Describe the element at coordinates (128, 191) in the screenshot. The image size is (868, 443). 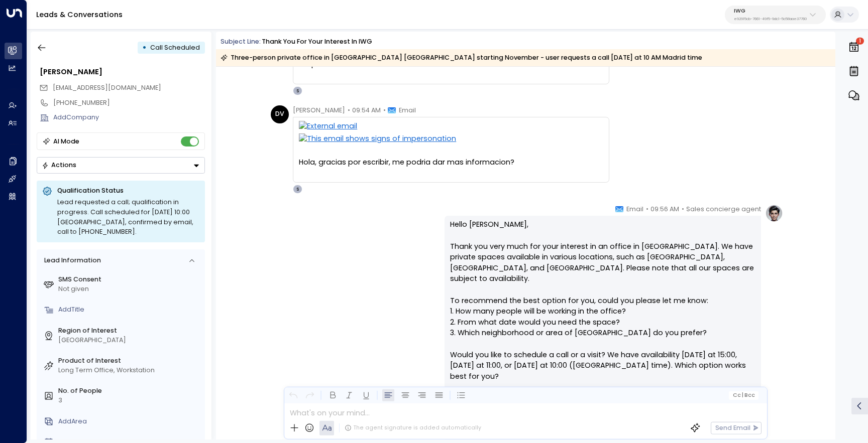
I see `p: Qualification Status` at that location.